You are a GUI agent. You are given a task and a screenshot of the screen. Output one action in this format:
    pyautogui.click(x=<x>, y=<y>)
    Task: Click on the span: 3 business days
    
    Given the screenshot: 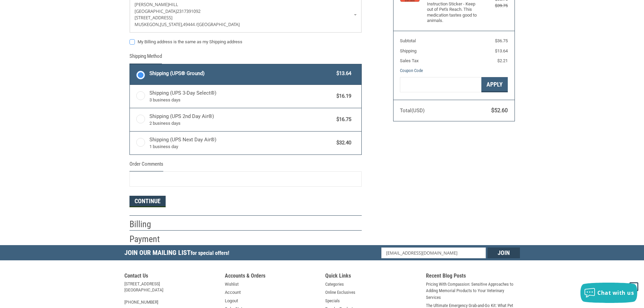 What is the action you would take?
    pyautogui.click(x=242, y=100)
    